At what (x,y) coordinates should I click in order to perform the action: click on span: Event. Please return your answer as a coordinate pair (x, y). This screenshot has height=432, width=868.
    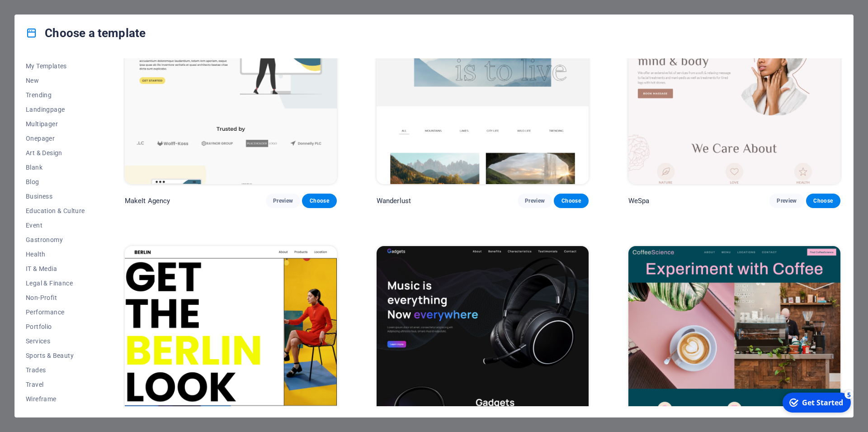
    Looking at the image, I should click on (55, 225).